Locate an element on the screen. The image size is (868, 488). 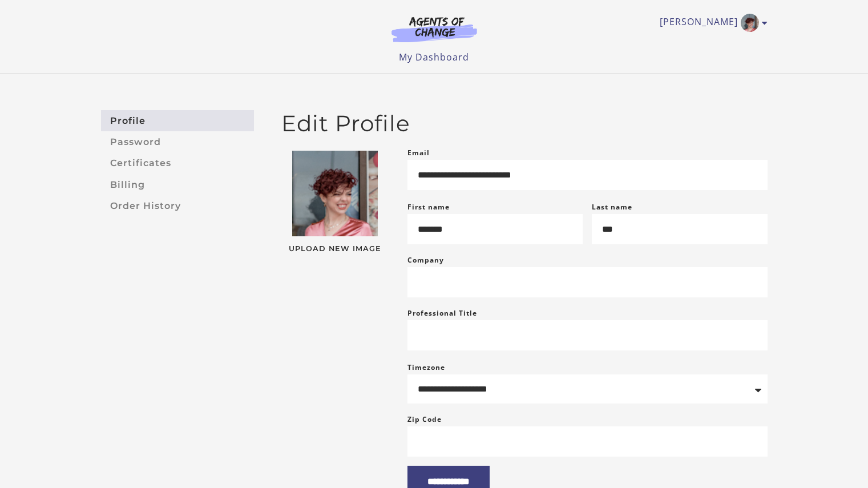
a: Password is located at coordinates (177, 142).